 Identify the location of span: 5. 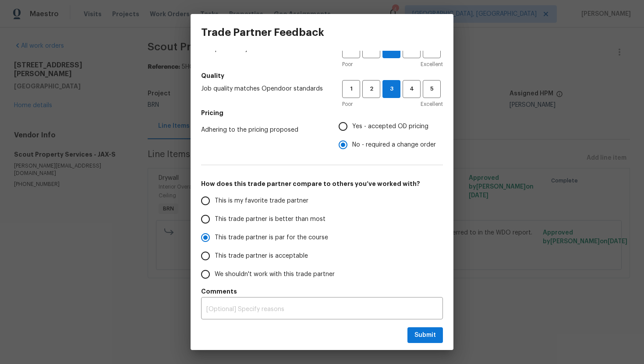
(432, 89).